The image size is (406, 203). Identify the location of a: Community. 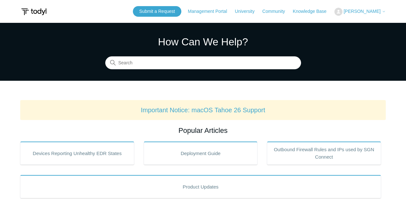
(277, 11).